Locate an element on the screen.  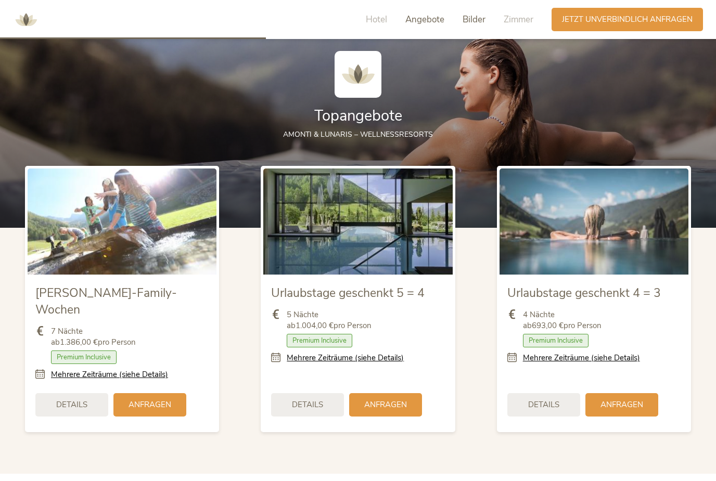
span: Hotel is located at coordinates (376, 19).